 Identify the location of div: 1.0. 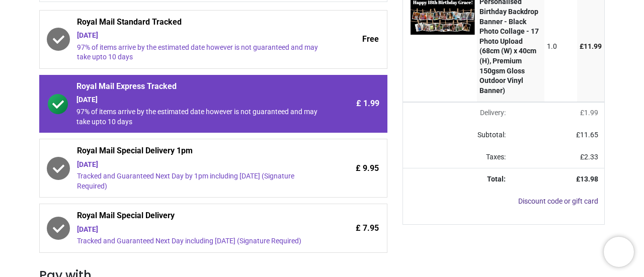
(560, 47).